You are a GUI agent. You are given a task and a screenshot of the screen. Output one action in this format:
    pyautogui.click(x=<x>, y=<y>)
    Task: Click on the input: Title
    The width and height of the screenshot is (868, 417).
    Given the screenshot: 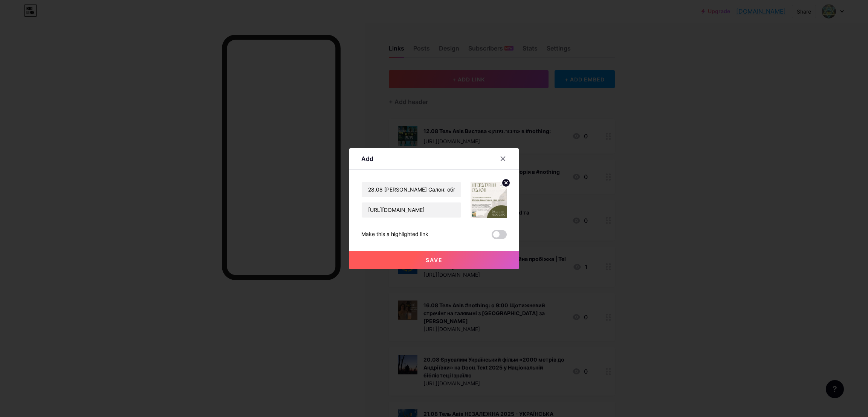 What is the action you would take?
    pyautogui.click(x=411, y=190)
    